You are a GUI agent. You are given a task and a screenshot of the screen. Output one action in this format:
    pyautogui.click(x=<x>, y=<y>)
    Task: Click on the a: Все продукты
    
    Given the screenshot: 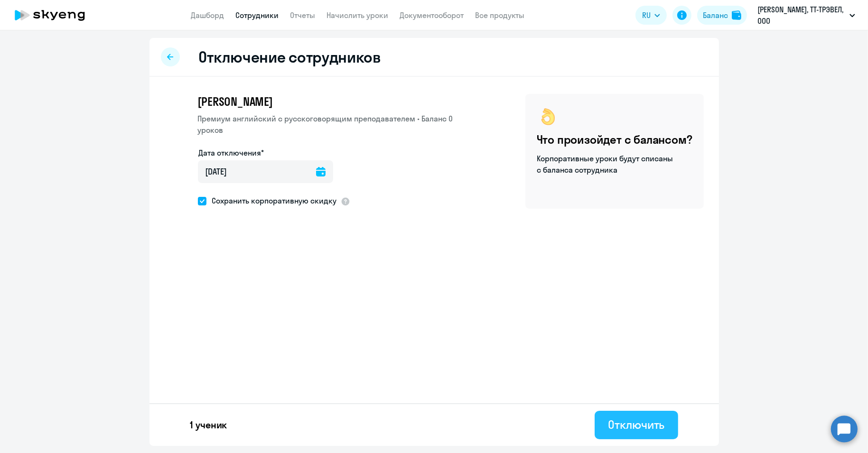 What is the action you would take?
    pyautogui.click(x=500, y=15)
    